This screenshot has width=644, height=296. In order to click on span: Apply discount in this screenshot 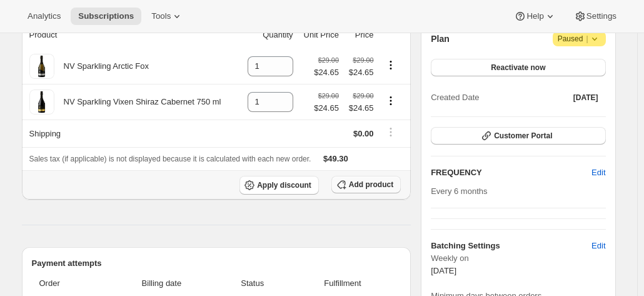, I will do `click(284, 186)`.